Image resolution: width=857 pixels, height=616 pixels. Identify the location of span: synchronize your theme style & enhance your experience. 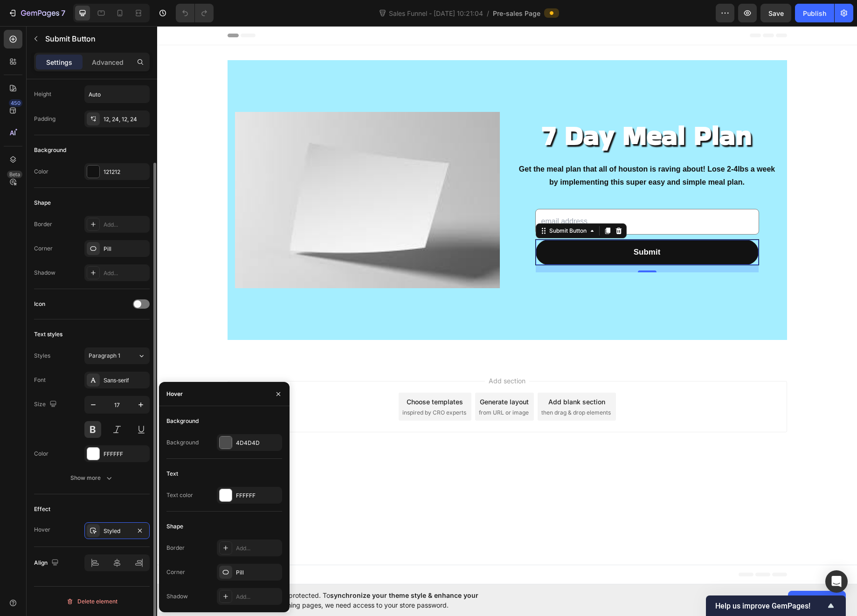
(347, 600).